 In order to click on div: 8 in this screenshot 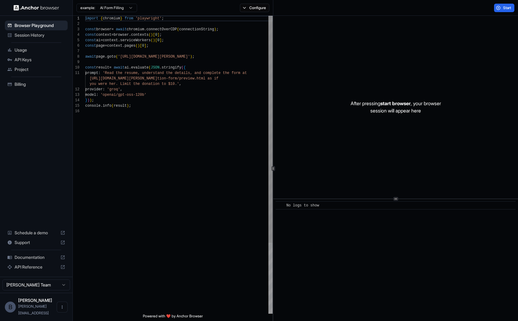, I will do `click(76, 57)`.